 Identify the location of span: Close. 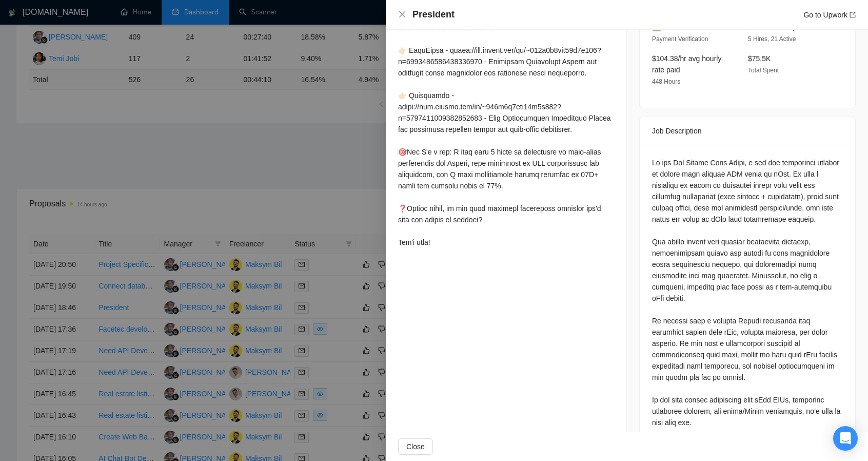
(415, 447).